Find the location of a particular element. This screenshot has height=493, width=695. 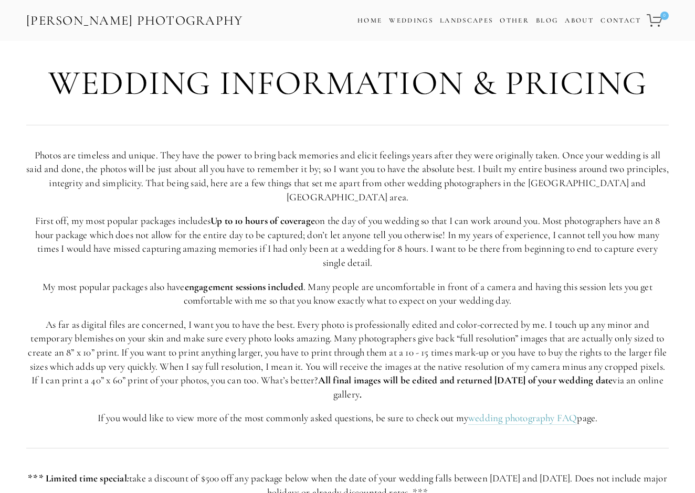

p: My most popular packages also have . Many people are uncomfortable in front of a camera and havin... is located at coordinates (347, 294).